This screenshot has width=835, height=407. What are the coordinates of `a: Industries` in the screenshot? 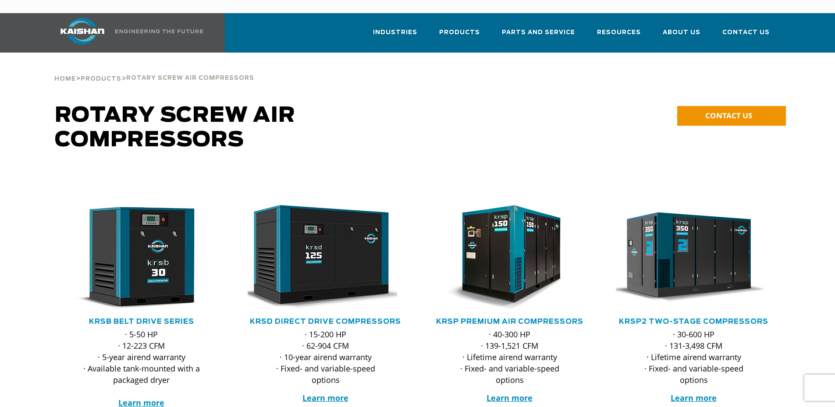 It's located at (395, 36).